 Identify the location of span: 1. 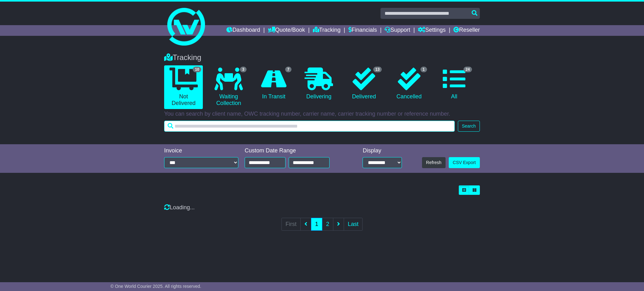
(424, 69).